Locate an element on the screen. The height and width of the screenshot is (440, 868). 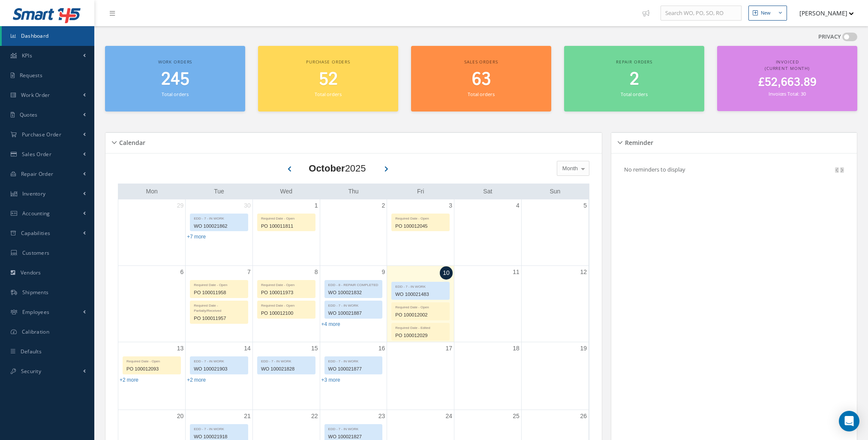
span: Repair orders is located at coordinates (634, 62).